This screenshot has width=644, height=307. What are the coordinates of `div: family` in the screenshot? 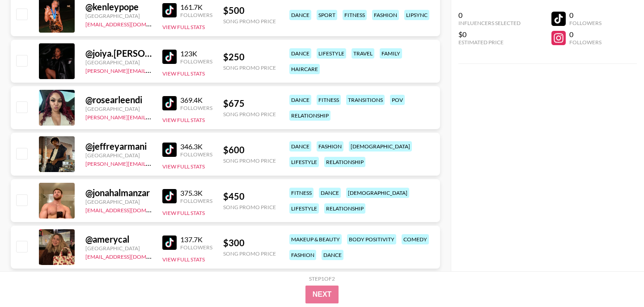 It's located at (391, 53).